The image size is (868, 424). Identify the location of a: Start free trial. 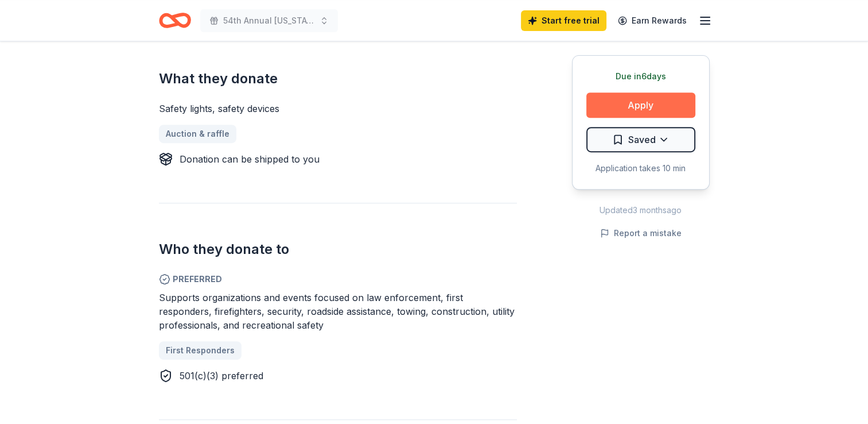
(563, 21).